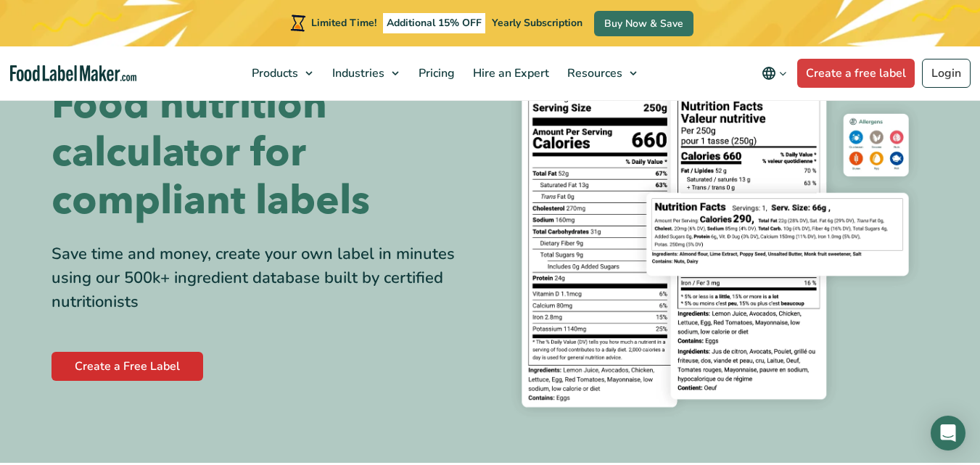 The width and height of the screenshot is (980, 465). I want to click on a: Create a Free Label, so click(127, 366).